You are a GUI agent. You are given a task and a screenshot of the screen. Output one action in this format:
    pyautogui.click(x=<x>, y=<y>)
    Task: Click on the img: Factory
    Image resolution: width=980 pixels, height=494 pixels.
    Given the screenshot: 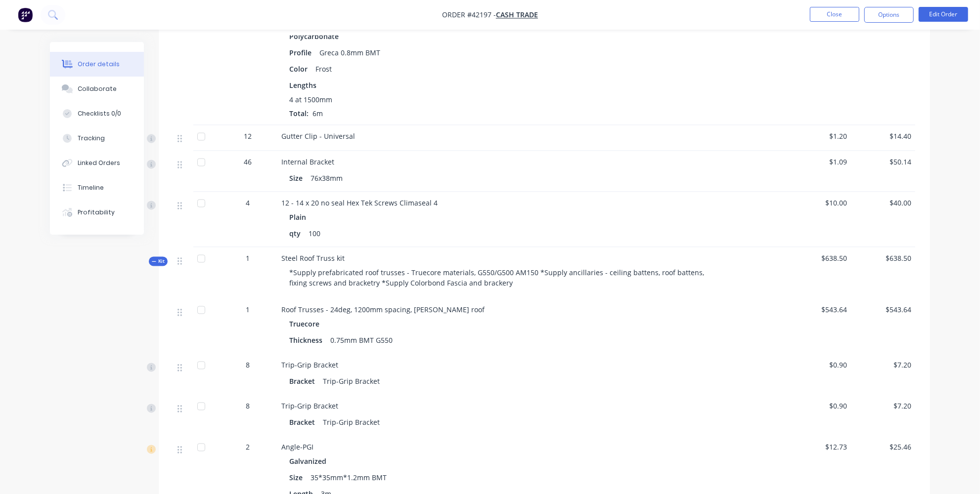 What is the action you would take?
    pyautogui.click(x=25, y=15)
    